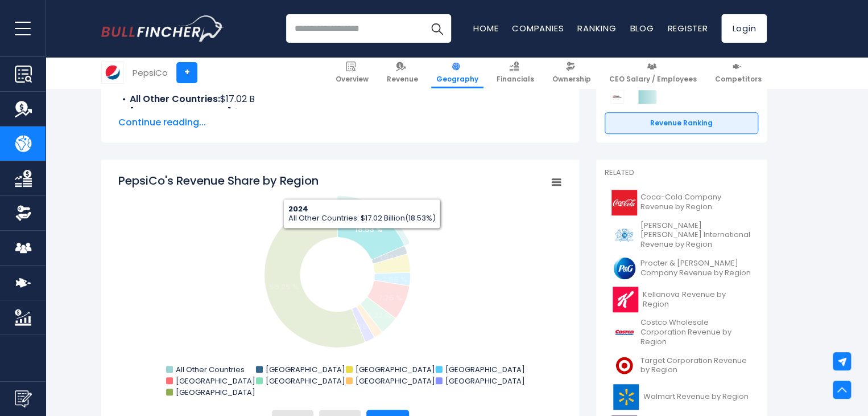 The width and height of the screenshot is (868, 416). I want to click on a: Walmart Revenue by Region, so click(682, 397).